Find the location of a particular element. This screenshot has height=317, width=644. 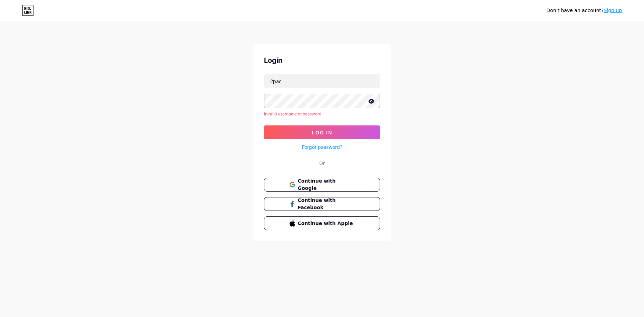

button: Continue with Facebook is located at coordinates (322, 204).